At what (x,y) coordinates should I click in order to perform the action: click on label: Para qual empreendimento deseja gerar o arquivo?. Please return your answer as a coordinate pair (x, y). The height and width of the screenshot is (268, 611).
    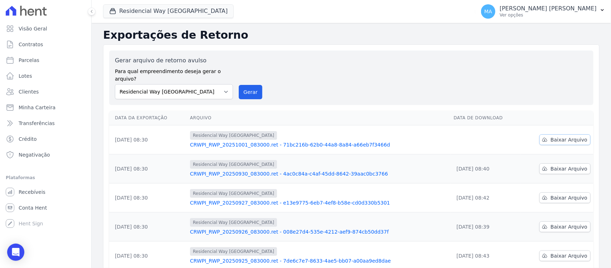
    Looking at the image, I should click on (174, 74).